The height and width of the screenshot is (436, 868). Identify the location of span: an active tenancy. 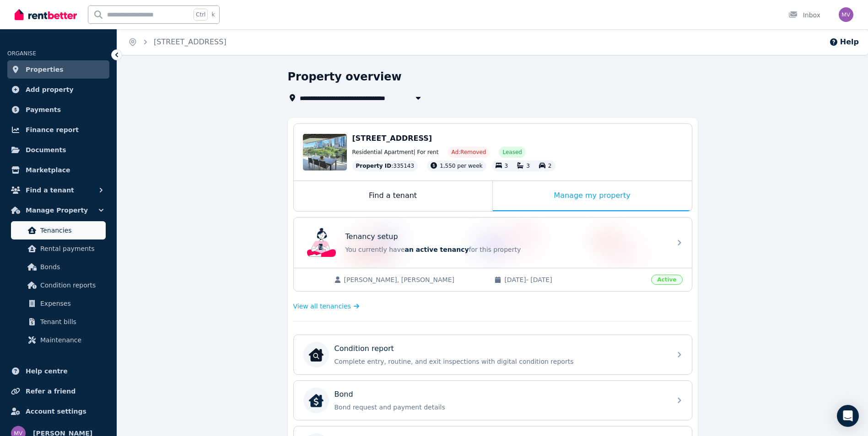
(437, 249).